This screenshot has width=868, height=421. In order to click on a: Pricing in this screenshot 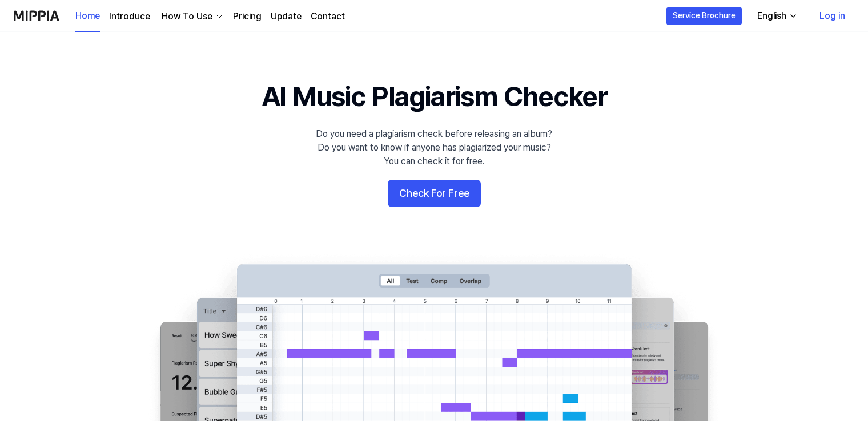, I will do `click(247, 16)`.